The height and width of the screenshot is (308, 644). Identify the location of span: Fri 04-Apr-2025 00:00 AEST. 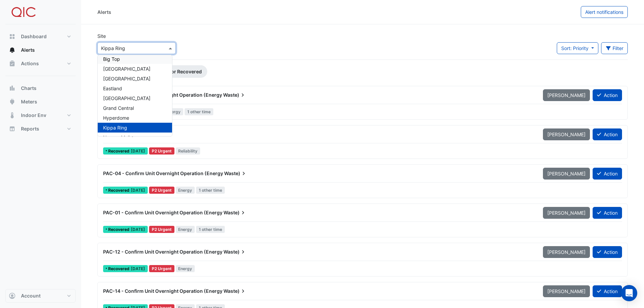
(138, 268).